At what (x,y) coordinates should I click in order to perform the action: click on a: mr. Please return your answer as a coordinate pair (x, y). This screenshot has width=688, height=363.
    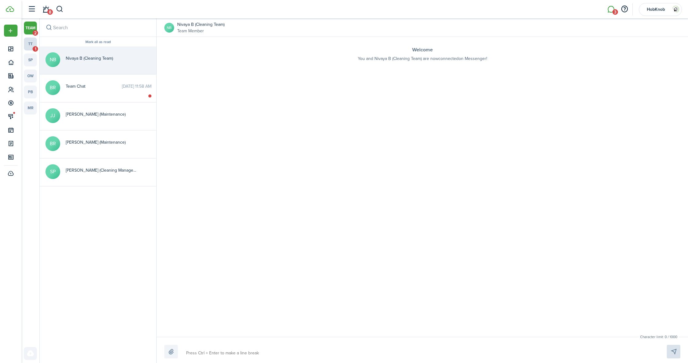
    Looking at the image, I should click on (30, 108).